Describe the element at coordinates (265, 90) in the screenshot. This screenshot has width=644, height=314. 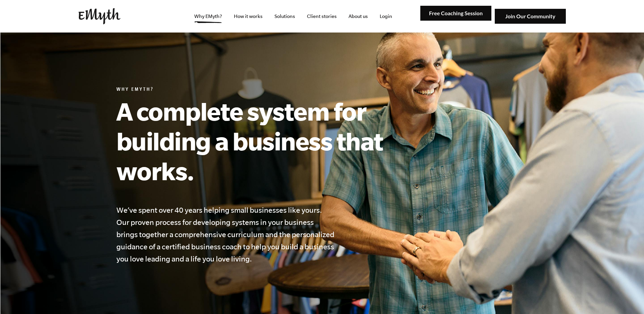
I see `h6: Why EMyth?` at that location.